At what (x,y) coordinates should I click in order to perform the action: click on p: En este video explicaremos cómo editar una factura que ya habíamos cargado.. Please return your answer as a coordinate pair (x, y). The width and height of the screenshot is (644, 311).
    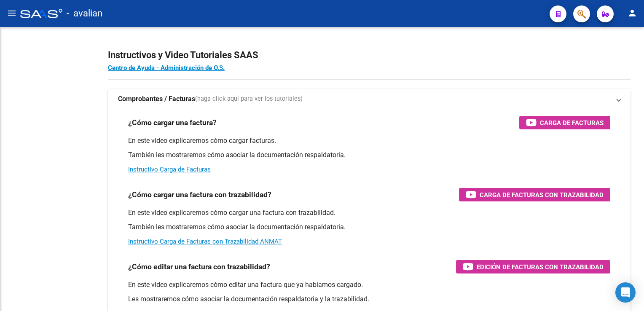
    Looking at the image, I should click on (369, 285).